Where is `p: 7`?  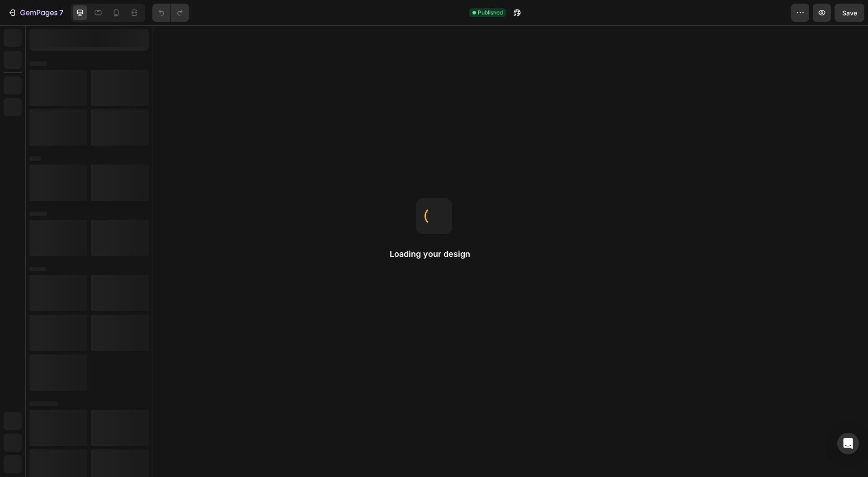
p: 7 is located at coordinates (61, 12).